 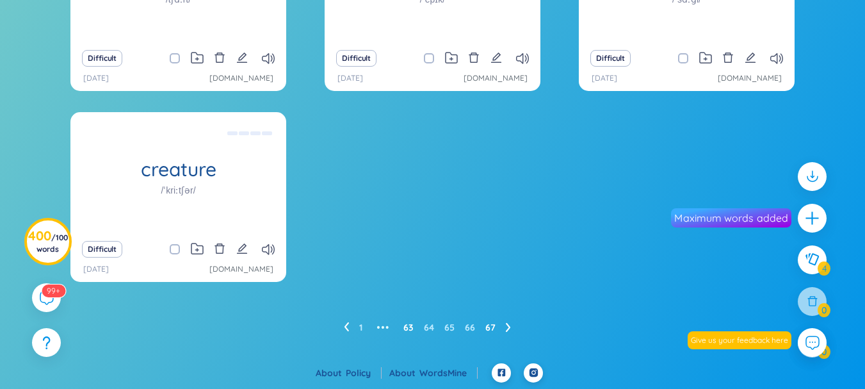 I want to click on li: 66, so click(x=470, y=327).